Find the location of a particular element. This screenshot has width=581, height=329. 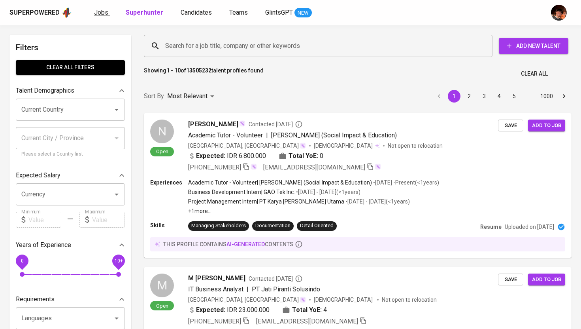

h6: Filters is located at coordinates (70, 47).